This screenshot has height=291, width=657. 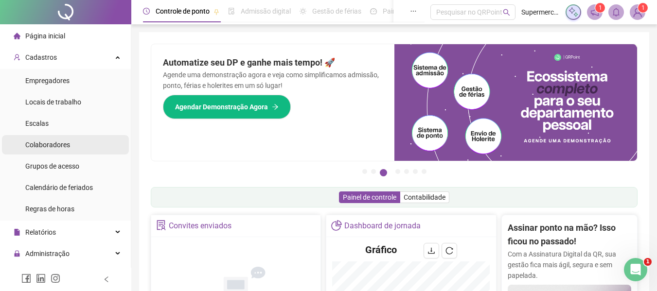 What do you see at coordinates (45, 36) in the screenshot?
I see `span: Página inicial` at bounding box center [45, 36].